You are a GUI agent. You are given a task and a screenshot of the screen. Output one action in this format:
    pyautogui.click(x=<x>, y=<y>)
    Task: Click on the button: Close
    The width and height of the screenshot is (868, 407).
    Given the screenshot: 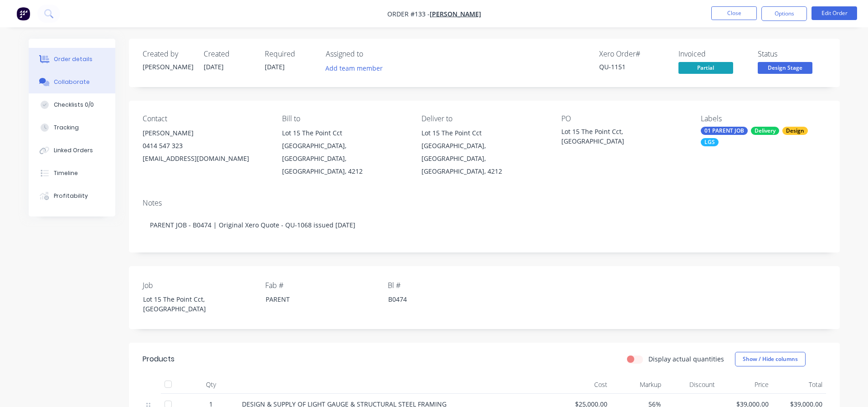 What is the action you would take?
    pyautogui.click(x=734, y=13)
    